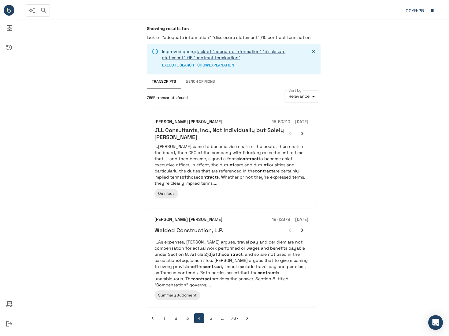  What do you see at coordinates (281, 220) in the screenshot?
I see `h6: 18-12378` at bounding box center [281, 220].